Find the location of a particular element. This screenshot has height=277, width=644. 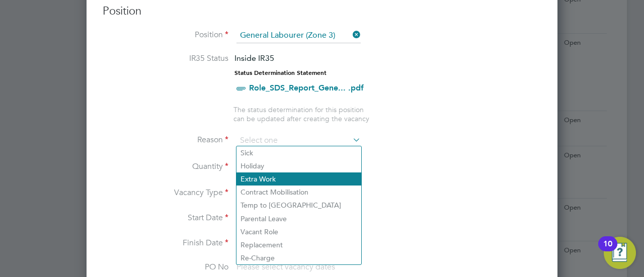

label: Reason is located at coordinates (165, 139).